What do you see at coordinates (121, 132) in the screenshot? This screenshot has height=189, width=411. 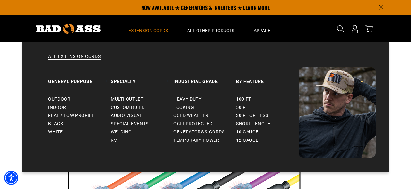 I see `span: Welding` at bounding box center [121, 132].